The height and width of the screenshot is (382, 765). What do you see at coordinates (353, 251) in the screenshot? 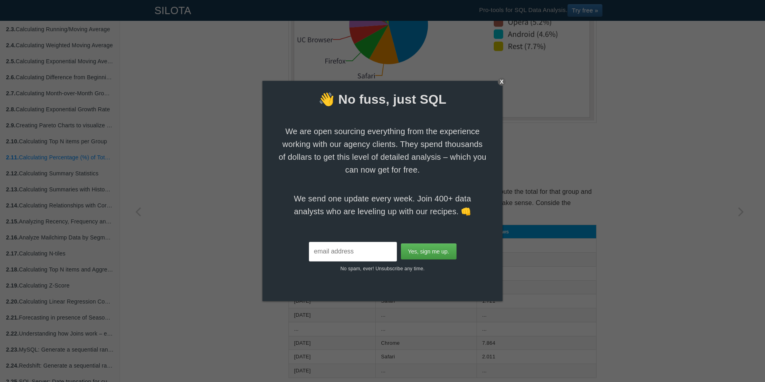
I see `input: email address` at bounding box center [353, 251].